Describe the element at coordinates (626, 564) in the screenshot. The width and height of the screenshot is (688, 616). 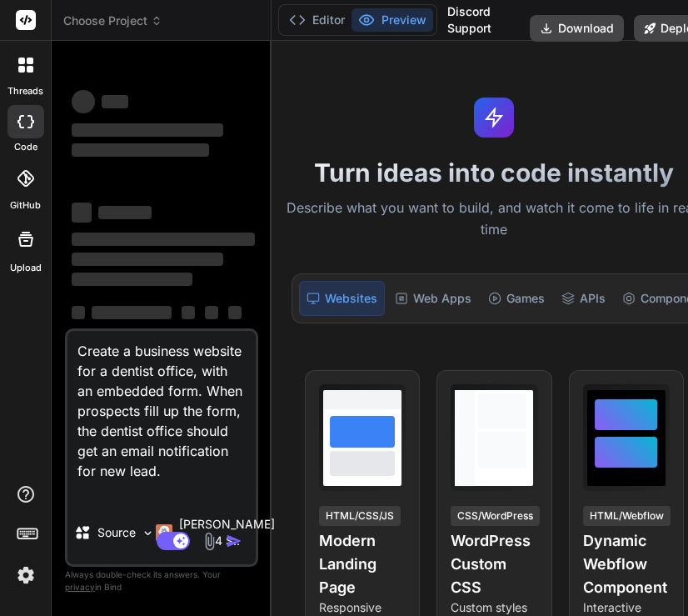
I see `h4: Dynamic Webflow Component` at that location.